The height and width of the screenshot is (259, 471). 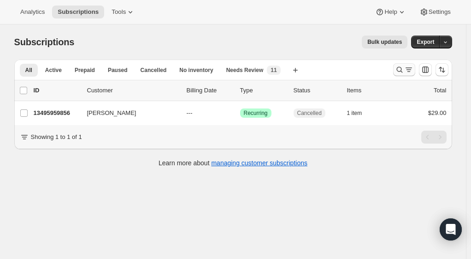 What do you see at coordinates (438, 112) in the screenshot?
I see `span: $29.00` at bounding box center [438, 112].